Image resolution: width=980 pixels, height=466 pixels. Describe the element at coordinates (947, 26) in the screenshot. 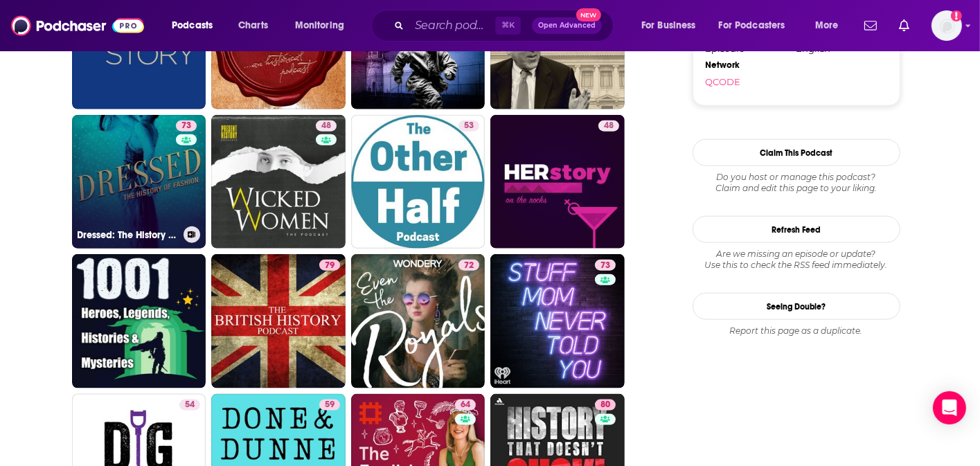

I see `button: Show profile menu` at that location.